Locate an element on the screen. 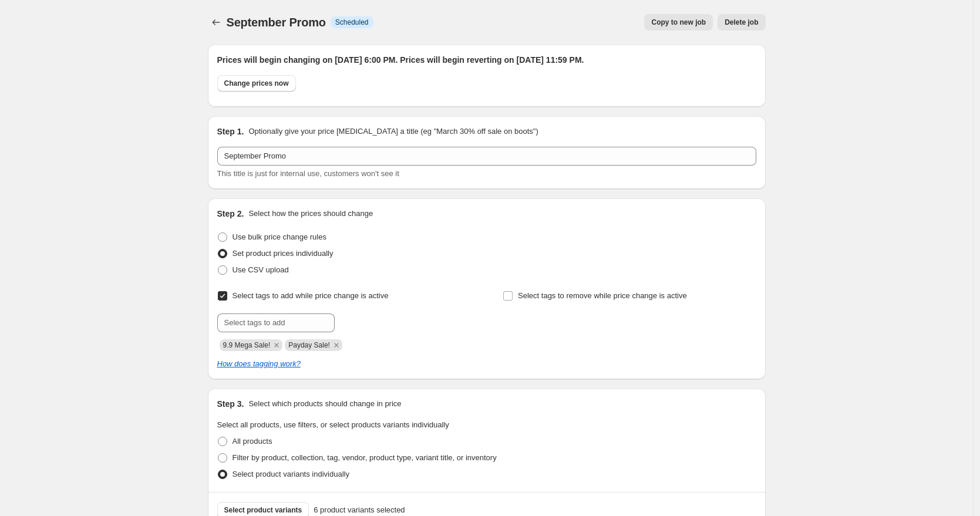 The image size is (980, 516). span: 6 product variants selected is located at coordinates (359, 510).